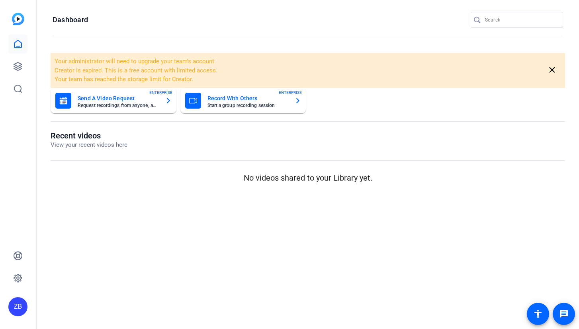 Image resolution: width=579 pixels, height=329 pixels. I want to click on mat-card-subtitle: Request recordings from anyone, anywhere, so click(118, 106).